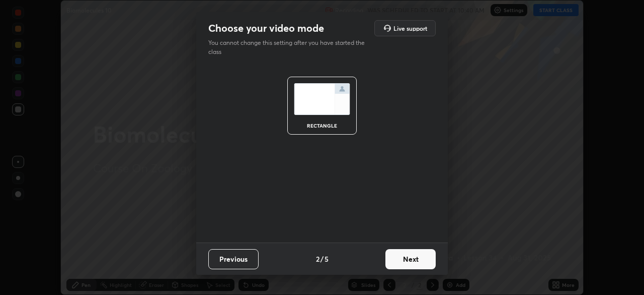 Image resolution: width=644 pixels, height=295 pixels. I want to click on h2: Choose your video mode, so click(267, 28).